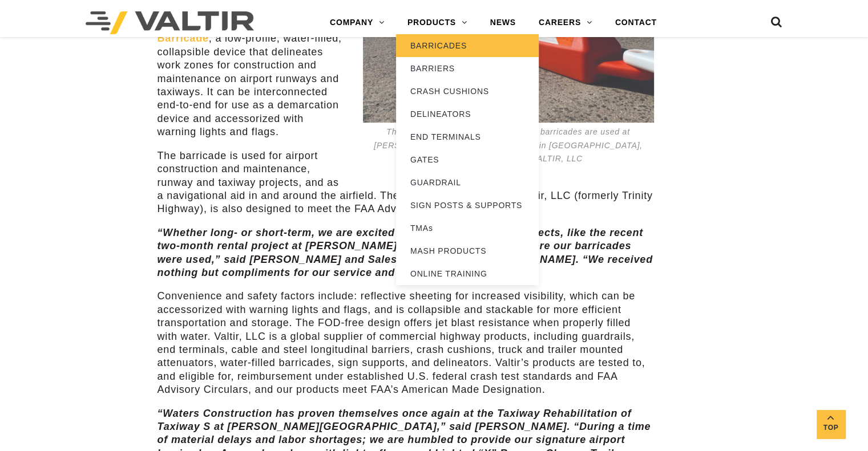 The width and height of the screenshot is (868, 451). I want to click on a: BARRICADES, so click(467, 45).